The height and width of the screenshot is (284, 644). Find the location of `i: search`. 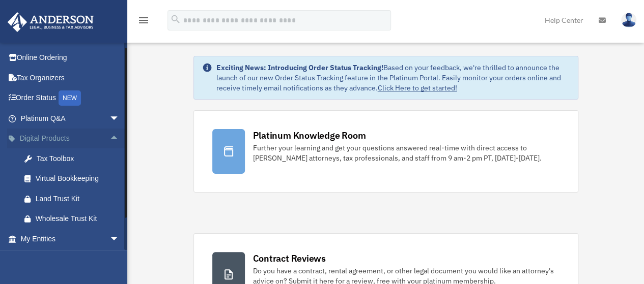

i: search is located at coordinates (176, 20).